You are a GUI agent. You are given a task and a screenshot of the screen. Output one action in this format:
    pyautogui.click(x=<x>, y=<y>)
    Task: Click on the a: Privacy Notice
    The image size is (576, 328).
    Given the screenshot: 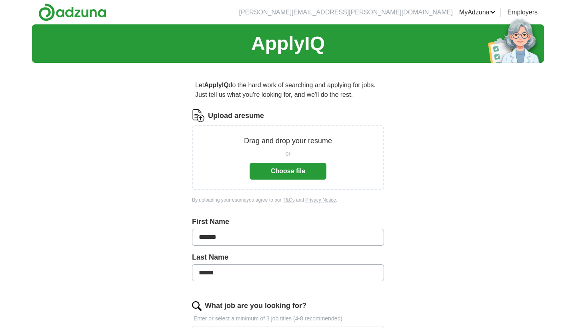 What is the action you would take?
    pyautogui.click(x=321, y=200)
    